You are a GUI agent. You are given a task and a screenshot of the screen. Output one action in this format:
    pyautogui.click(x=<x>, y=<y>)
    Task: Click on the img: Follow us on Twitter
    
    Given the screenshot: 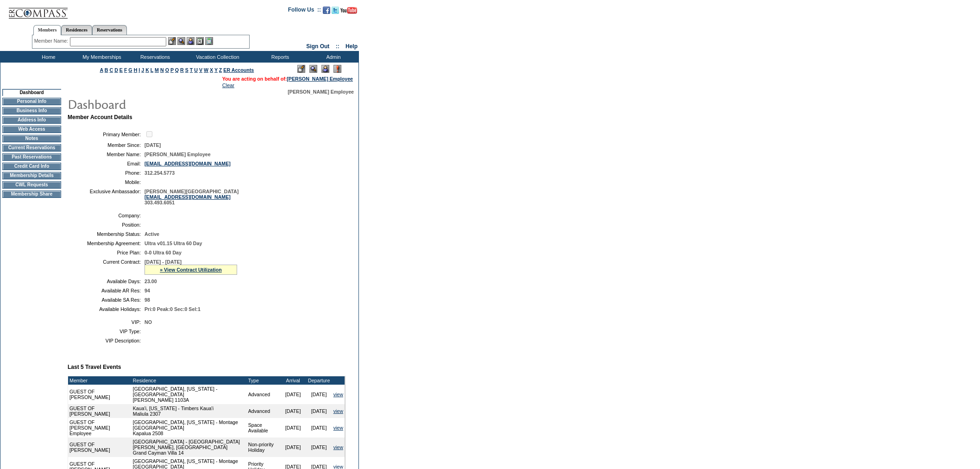 What is the action you would take?
    pyautogui.click(x=336, y=10)
    